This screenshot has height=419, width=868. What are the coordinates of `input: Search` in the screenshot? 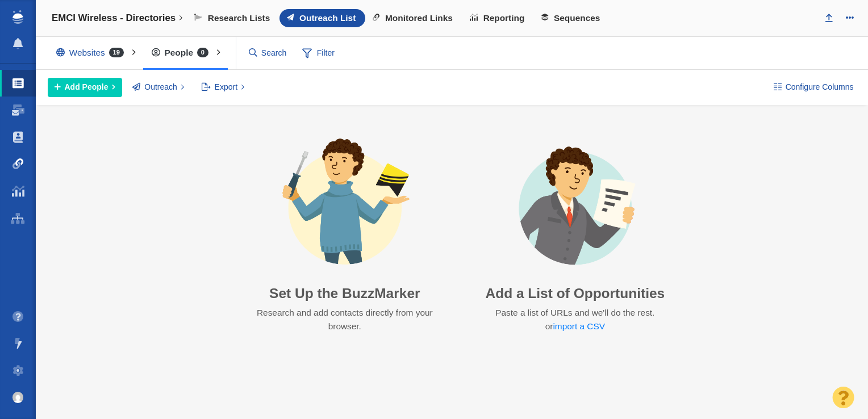 It's located at (268, 53).